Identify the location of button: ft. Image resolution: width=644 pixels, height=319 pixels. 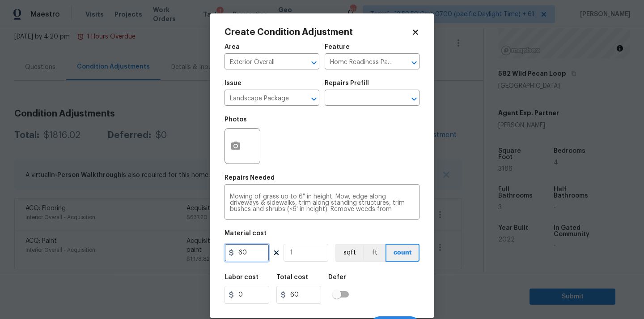
(374, 253).